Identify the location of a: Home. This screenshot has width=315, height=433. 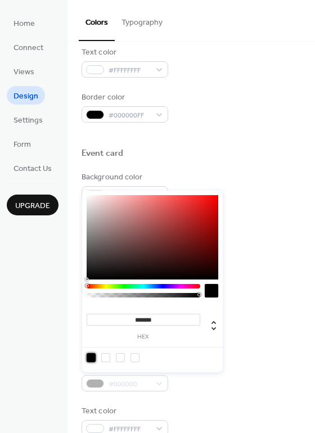
(24, 22).